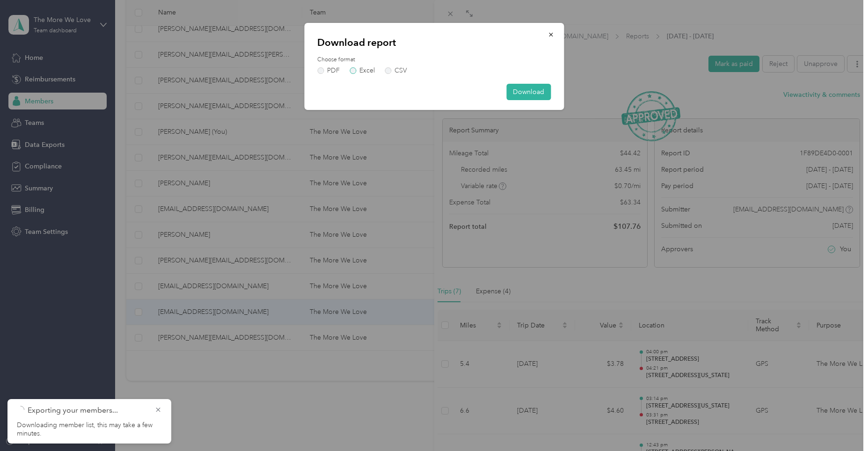 The image size is (868, 451). Describe the element at coordinates (396, 70) in the screenshot. I see `label: CSV` at that location.